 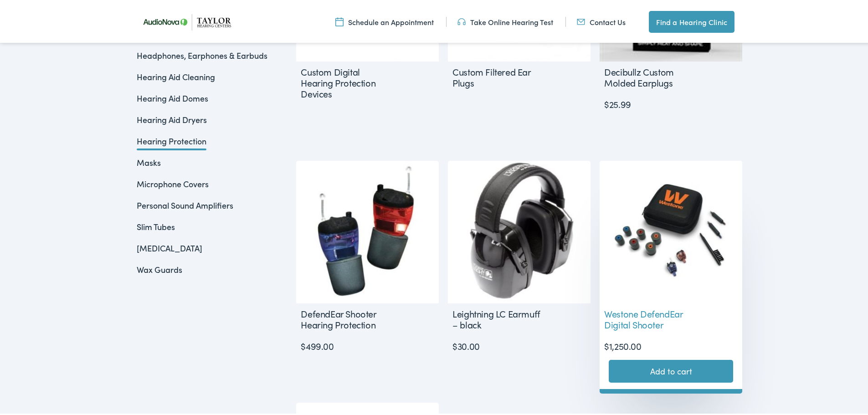 What do you see at coordinates (185, 203) in the screenshot?
I see `a: Personal Sound Amplifiers` at bounding box center [185, 203].